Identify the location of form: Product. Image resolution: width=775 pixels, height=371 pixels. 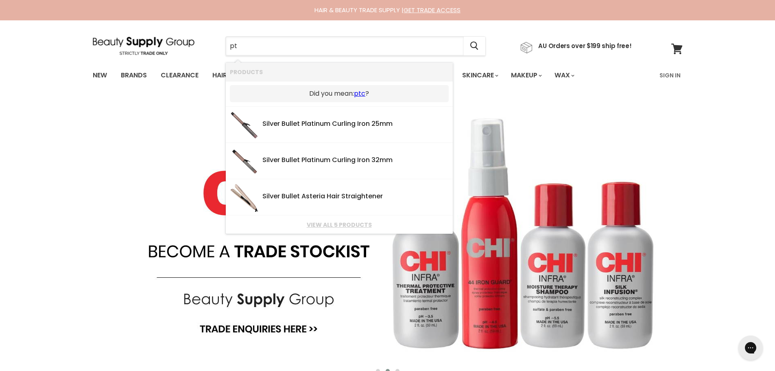
(356, 46).